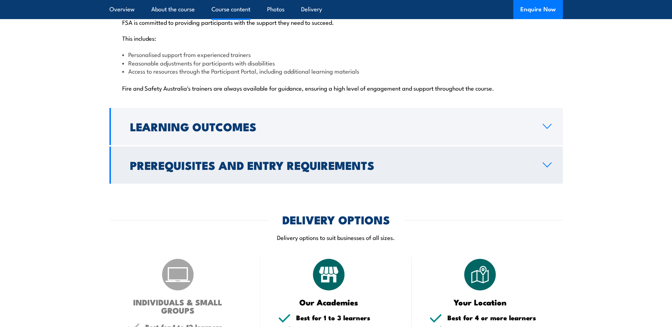  What do you see at coordinates (336, 38) in the screenshot?
I see `p: This includes:` at bounding box center [336, 38].